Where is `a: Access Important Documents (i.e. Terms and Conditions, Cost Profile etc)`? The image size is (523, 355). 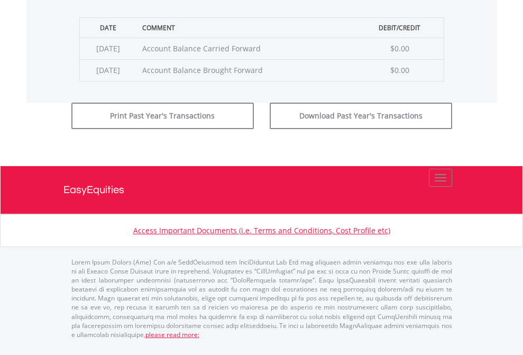
a: Access Important Documents (i.e. Terms and Conditions, Cost Profile etc) is located at coordinates (262, 230).